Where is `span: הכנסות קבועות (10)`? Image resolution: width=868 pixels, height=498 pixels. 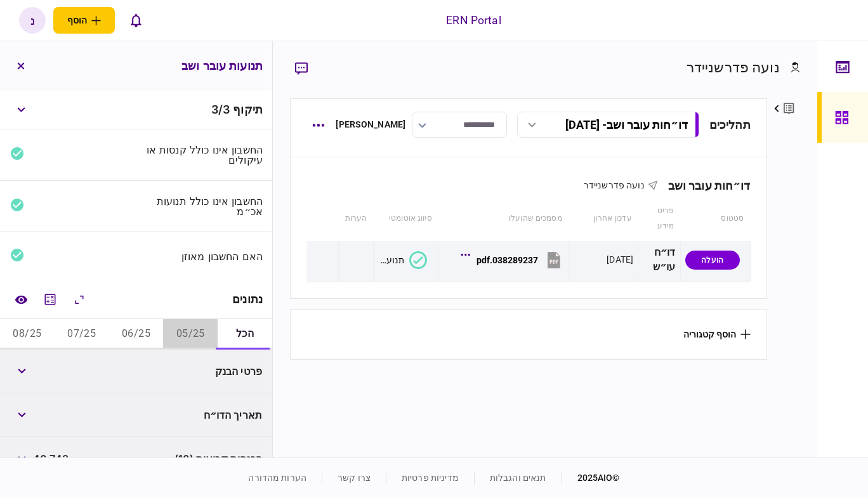 span: הכנסות קבועות (10) is located at coordinates (218, 459).